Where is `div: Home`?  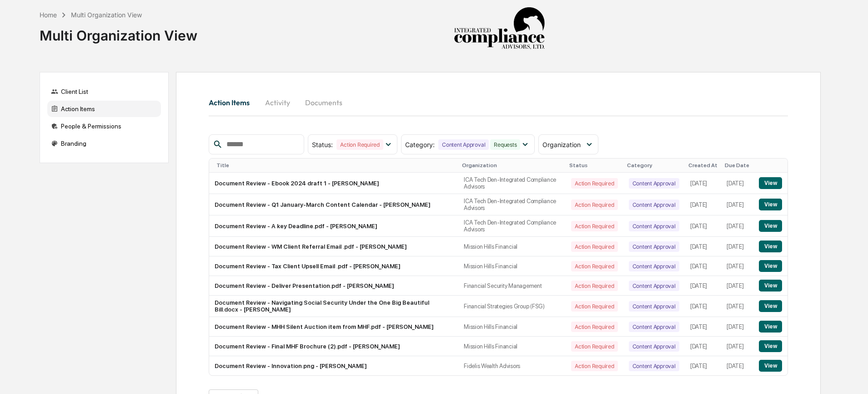
div: Home is located at coordinates (49, 14).